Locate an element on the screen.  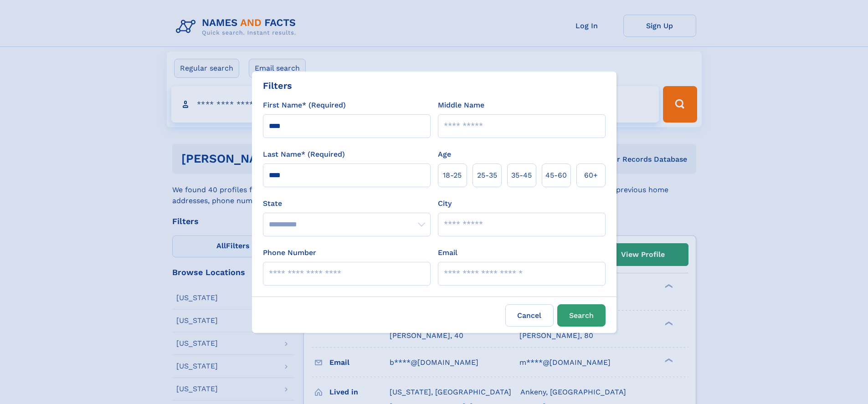
label: Age is located at coordinates (444, 154).